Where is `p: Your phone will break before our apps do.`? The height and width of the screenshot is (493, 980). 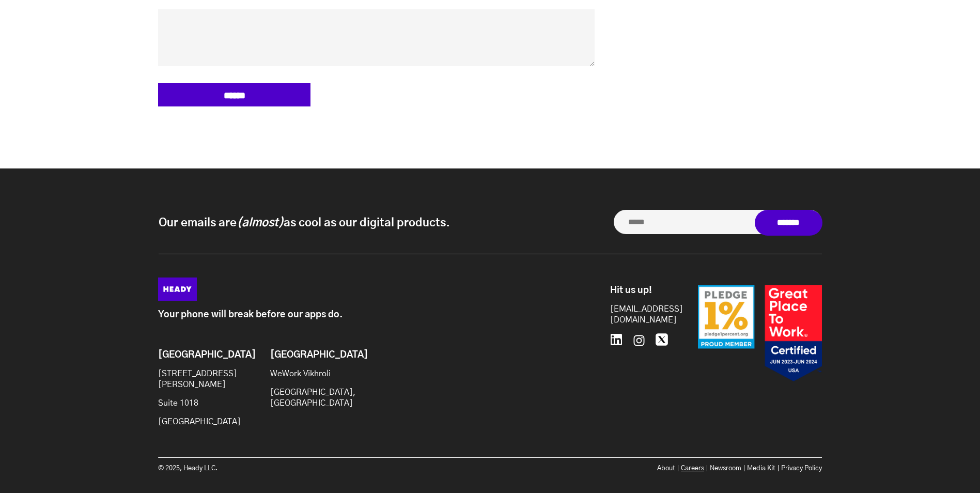
p: Your phone will break before our apps do. is located at coordinates (361, 315).